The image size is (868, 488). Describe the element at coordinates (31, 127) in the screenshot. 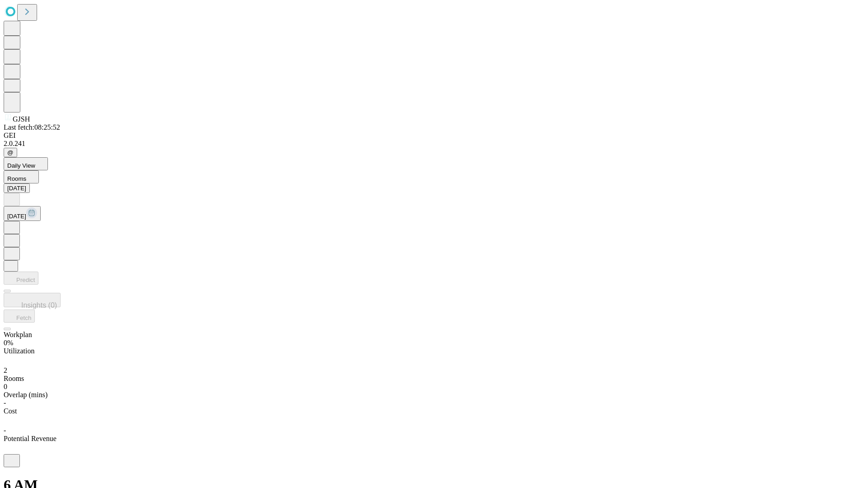

I see `span: Last fetch: 08:25:52` at that location.